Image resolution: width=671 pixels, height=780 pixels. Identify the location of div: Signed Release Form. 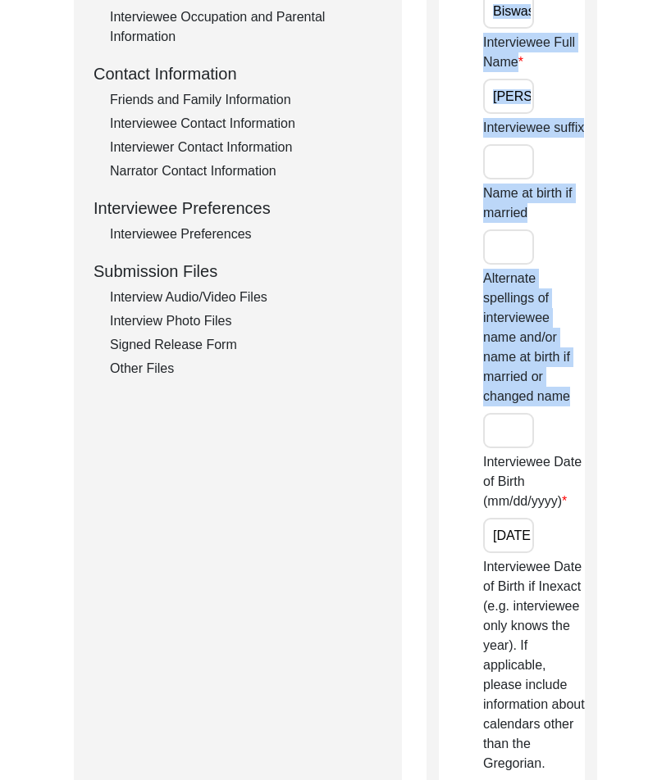
(246, 345).